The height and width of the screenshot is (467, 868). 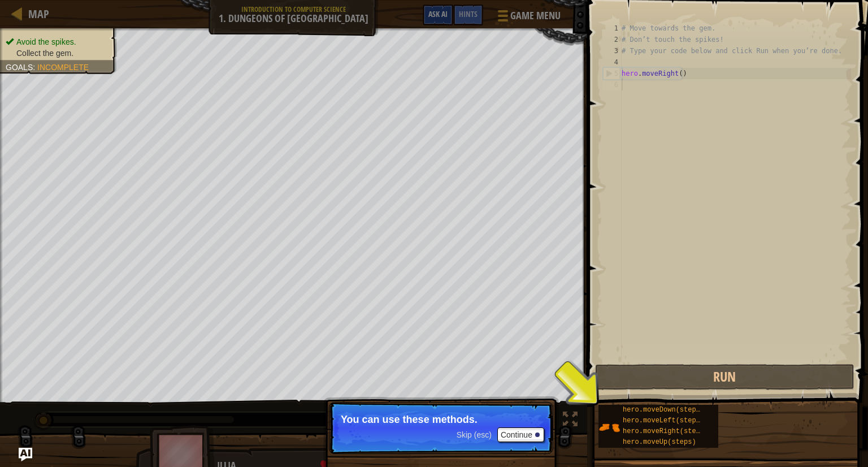 I want to click on li: Avoid the spikes., so click(x=57, y=42).